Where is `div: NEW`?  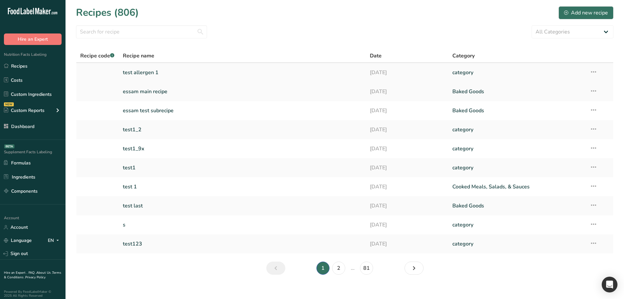 div: NEW is located at coordinates (9, 104).